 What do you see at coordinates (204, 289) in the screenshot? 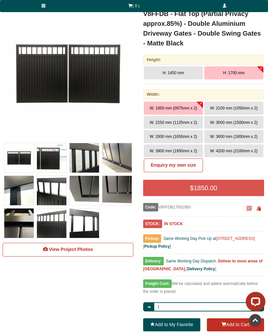
I see `div: Will be calculated and added automatically before the order is placed.` at bounding box center [204, 289].